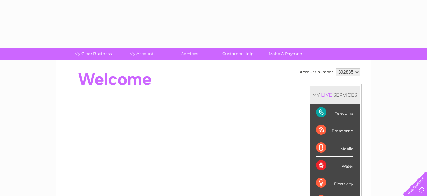  I want to click on td: Account number, so click(316, 72).